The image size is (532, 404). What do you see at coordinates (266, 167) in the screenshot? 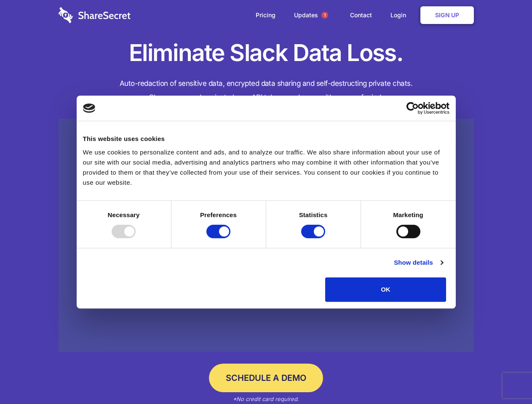
I see `div: We use cookies to personalize content and ads, and to analyze our traffic. We also share informat...` at bounding box center [266, 167].